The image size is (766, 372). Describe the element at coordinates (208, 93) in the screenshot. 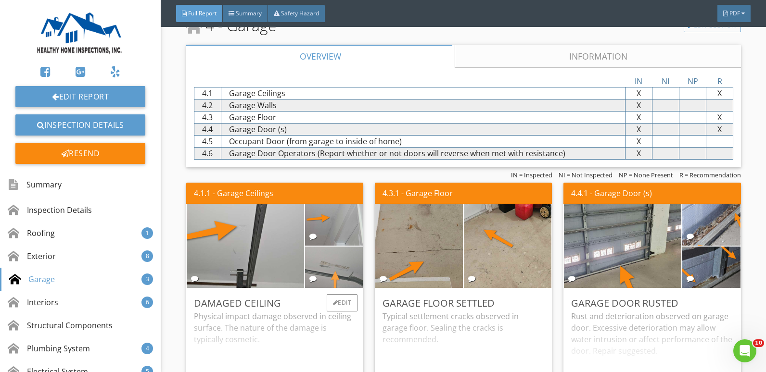

I see `div: 4.1` at that location.